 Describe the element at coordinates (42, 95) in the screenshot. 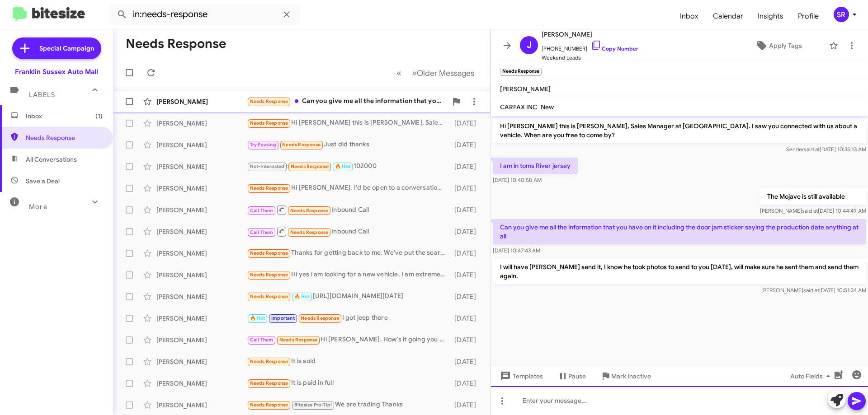

I see `span: Labels` at that location.